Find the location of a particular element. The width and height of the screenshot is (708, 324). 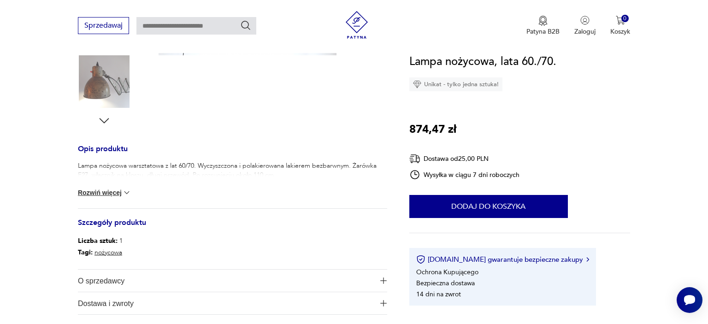

div: Dostawa od 25,00 PLN is located at coordinates (465, 159).